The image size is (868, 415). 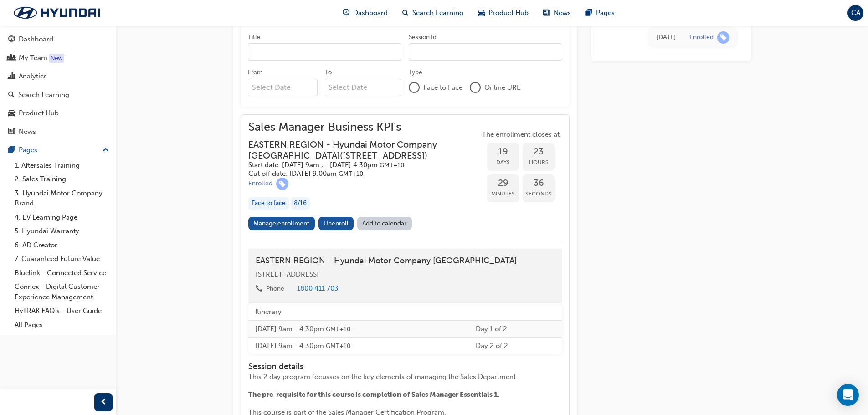 I want to click on h4: Session details, so click(x=397, y=367).